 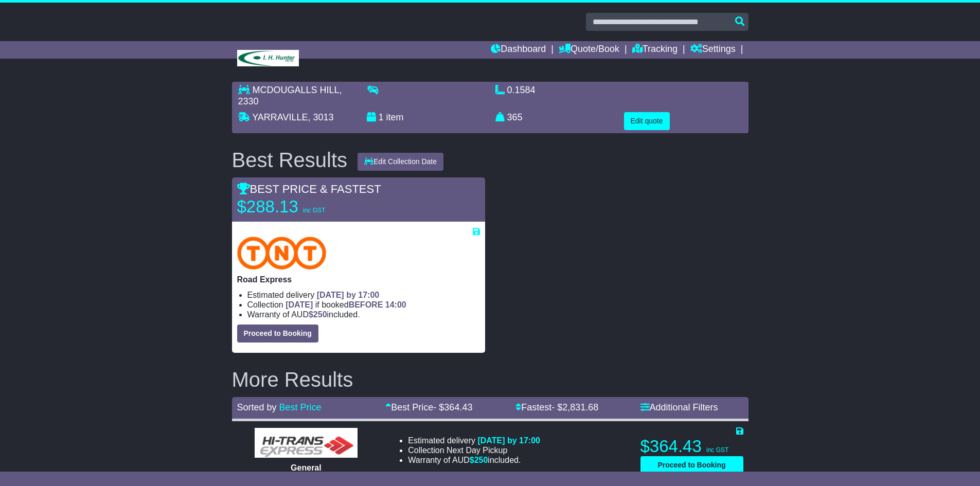 What do you see at coordinates (515, 117) in the screenshot?
I see `span: 365` at bounding box center [515, 117].